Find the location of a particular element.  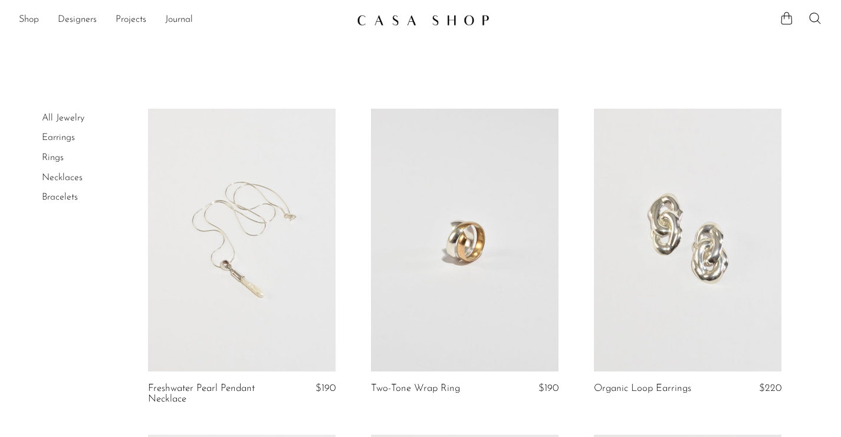

a: Rings is located at coordinates (53, 158).